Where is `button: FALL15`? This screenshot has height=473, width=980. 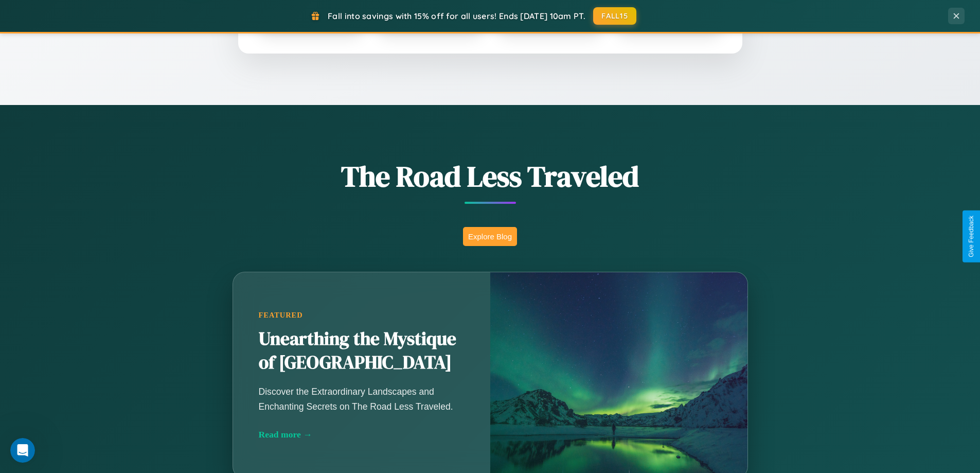 button: FALL15 is located at coordinates (615, 16).